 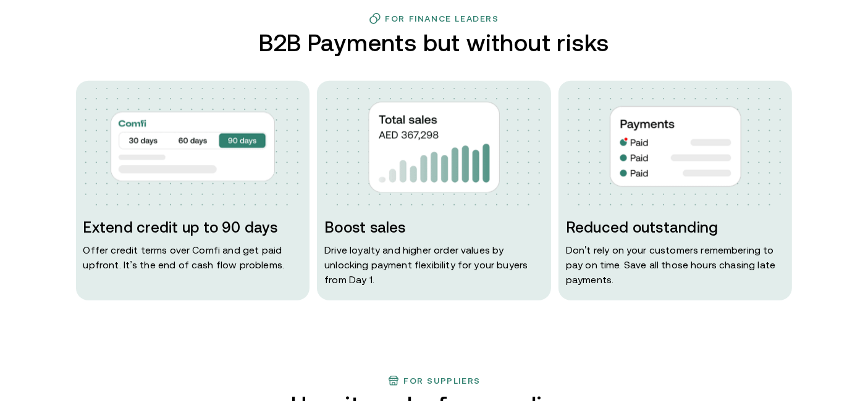 I want to click on h3: Extend credit up to 90 days, so click(x=193, y=228).